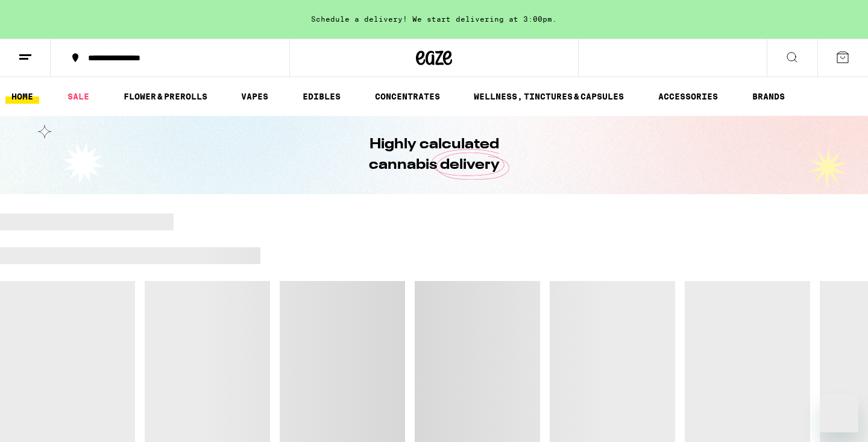 The width and height of the screenshot is (868, 442). What do you see at coordinates (322, 97) in the screenshot?
I see `a: EDIBLES` at bounding box center [322, 97].